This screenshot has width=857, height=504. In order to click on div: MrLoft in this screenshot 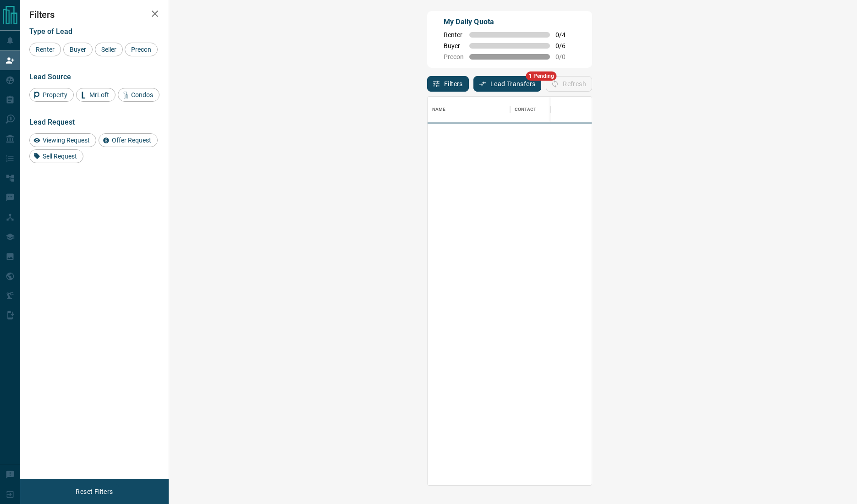, I will do `click(96, 95)`.